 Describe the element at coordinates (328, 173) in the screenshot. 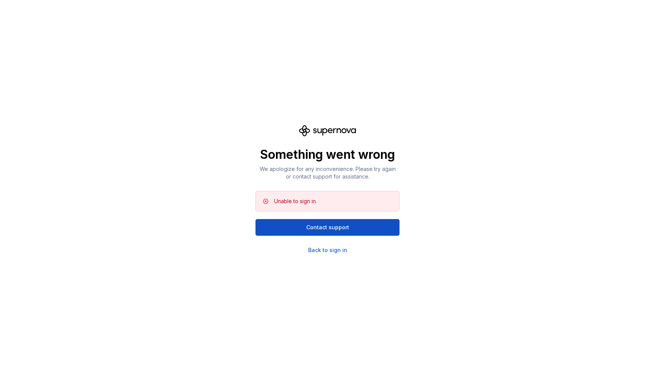

I see `p: We apologize for any inconvenience. Please try again or contact support for assistance.` at that location.